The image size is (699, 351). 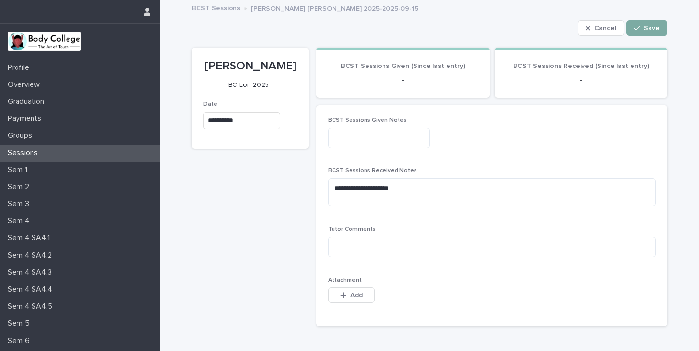 I want to click on p: Overview, so click(x=26, y=84).